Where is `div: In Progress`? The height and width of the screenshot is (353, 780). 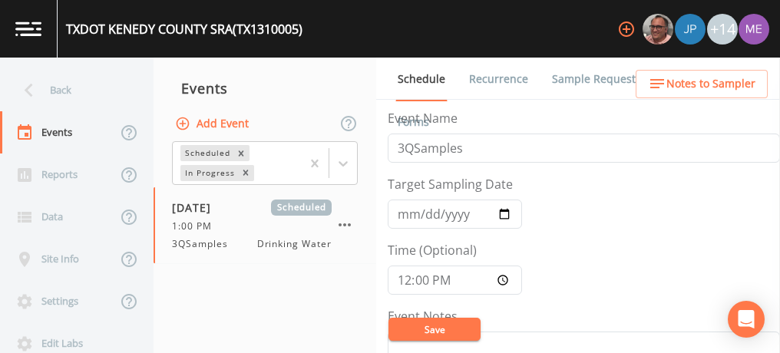 div: In Progress is located at coordinates (209, 173).